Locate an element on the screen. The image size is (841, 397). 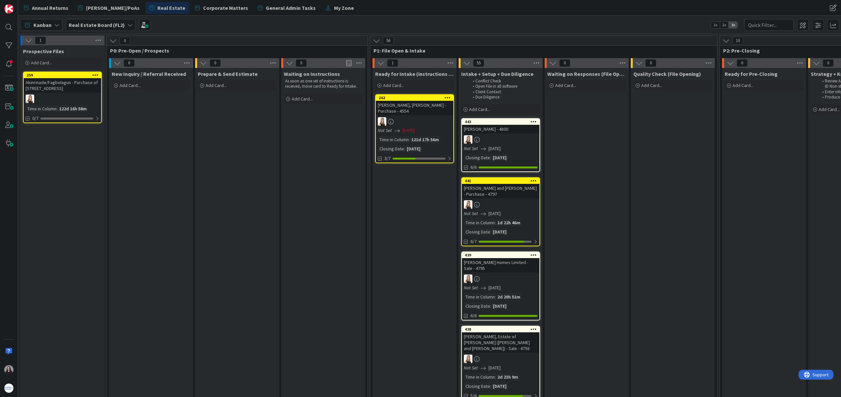
div: 2d 20h 51m is located at coordinates (509, 297).